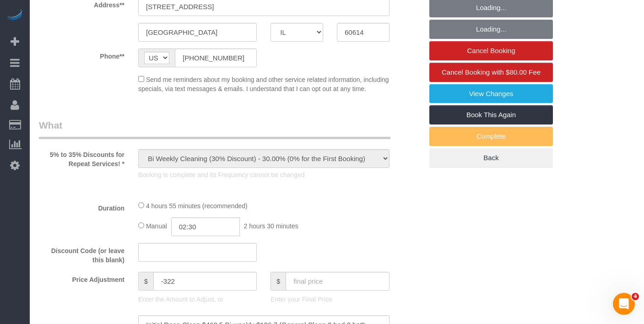  What do you see at coordinates (492, 94) in the screenshot?
I see `a: View Changes` at bounding box center [492, 94].